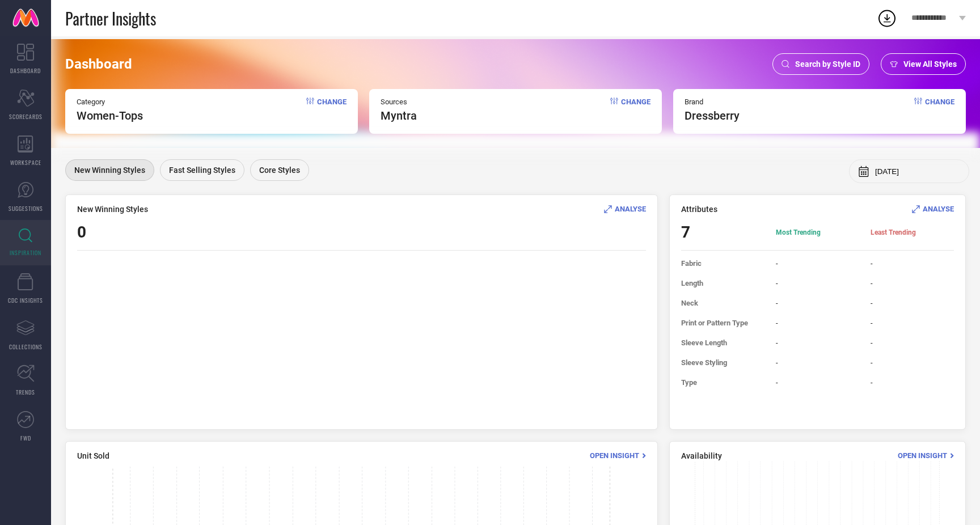 This screenshot has width=980, height=525. I want to click on span: Type, so click(722, 382).